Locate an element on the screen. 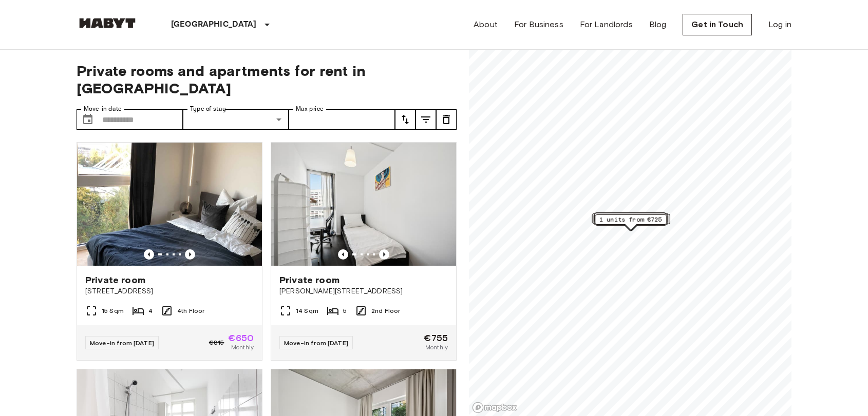 This screenshot has height=416, width=868. a: For Landlords is located at coordinates (606, 24).